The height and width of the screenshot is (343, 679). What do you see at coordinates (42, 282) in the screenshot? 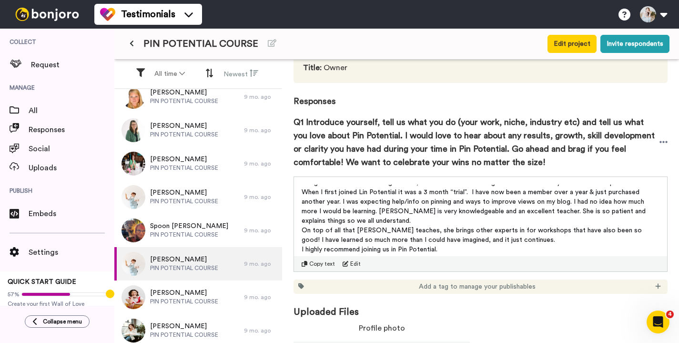
I see `span: QUICK START GUIDE` at bounding box center [42, 282].